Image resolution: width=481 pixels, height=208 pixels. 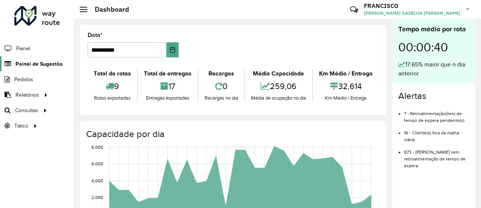 What do you see at coordinates (434, 96) in the screenshot?
I see `h4: Alertas` at bounding box center [434, 96].